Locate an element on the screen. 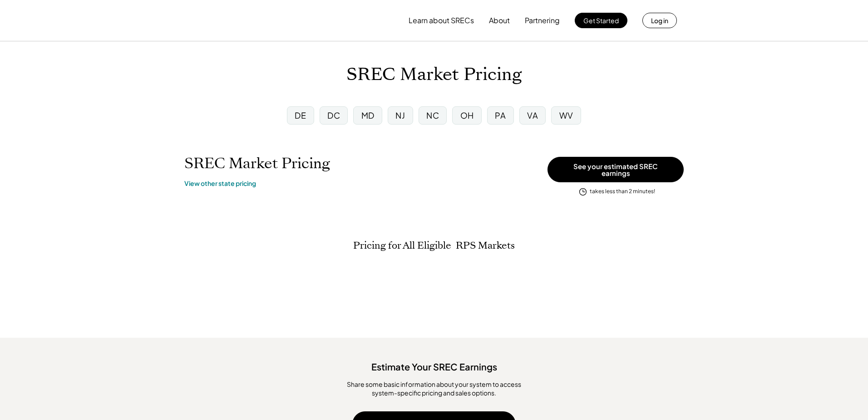  div: NJ is located at coordinates (400, 115).